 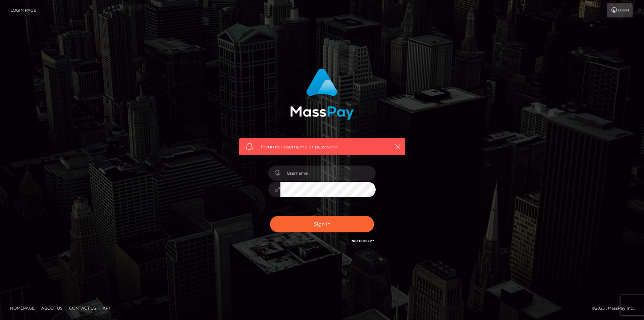 I want to click on div: © 2025 , MassPay Inc., so click(x=615, y=308).